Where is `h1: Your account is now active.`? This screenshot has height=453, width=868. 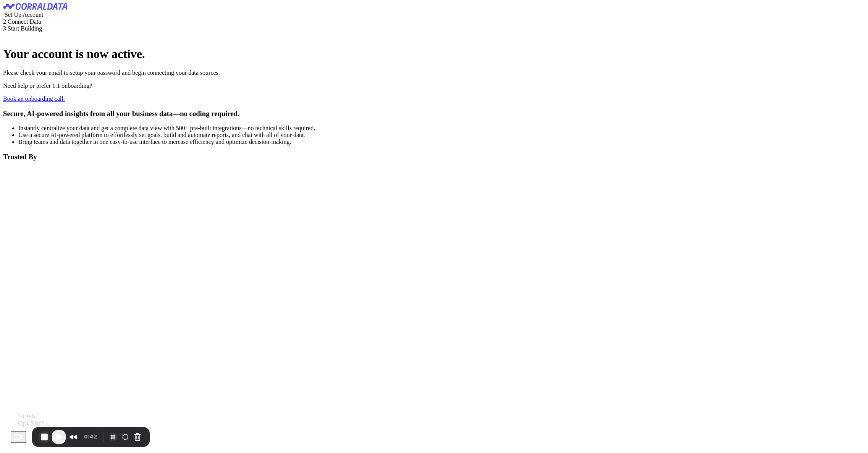
h1: Your account is now active. is located at coordinates (434, 54).